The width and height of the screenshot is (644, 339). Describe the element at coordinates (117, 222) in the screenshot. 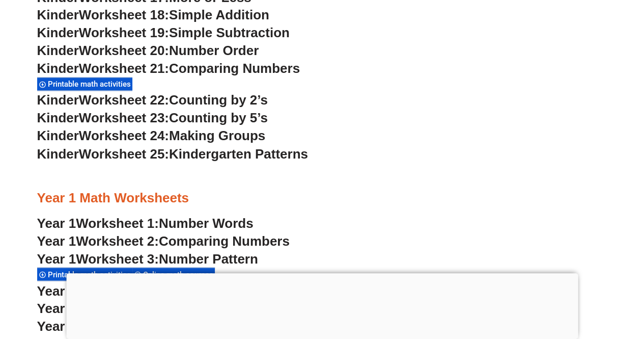

I see `span: Worksheet 1:` at that location.